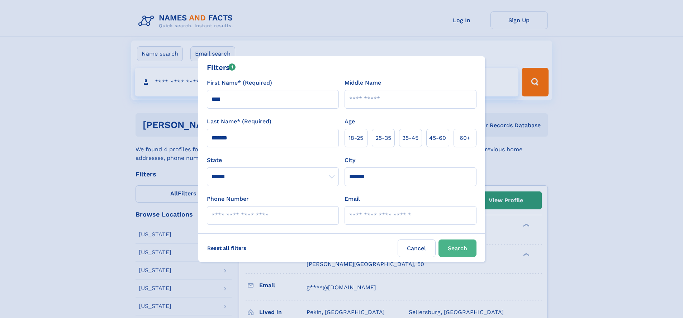 The image size is (683, 318). I want to click on label: Age, so click(350, 122).